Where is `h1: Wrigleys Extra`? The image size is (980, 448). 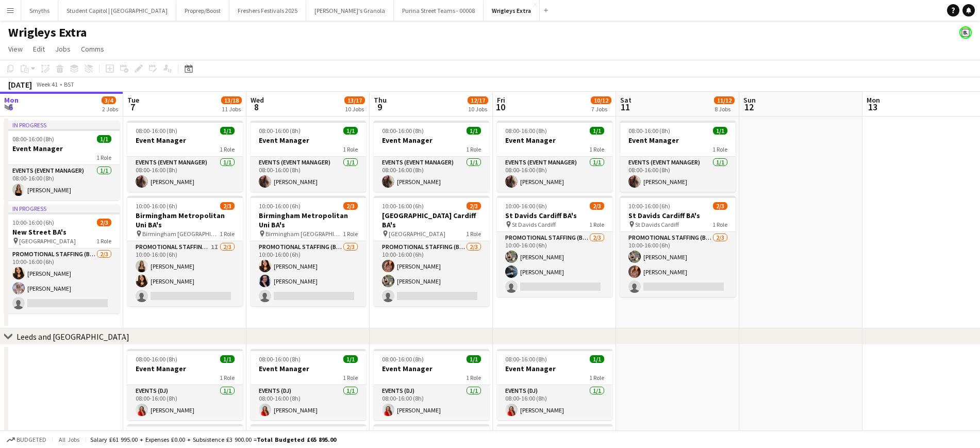 h1: Wrigleys Extra is located at coordinates (47, 32).